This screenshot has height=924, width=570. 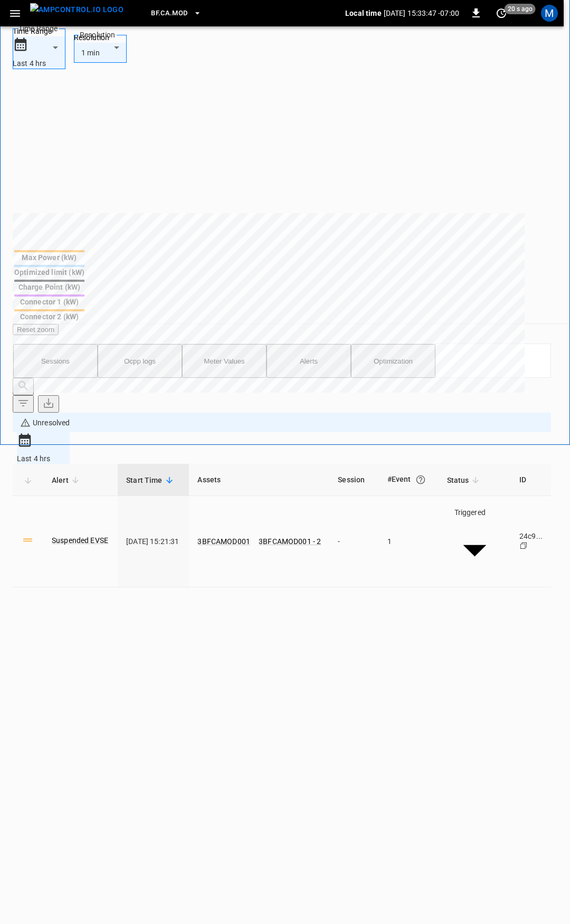 What do you see at coordinates (39, 31) in the screenshot?
I see `label: Time Range` at bounding box center [39, 31].